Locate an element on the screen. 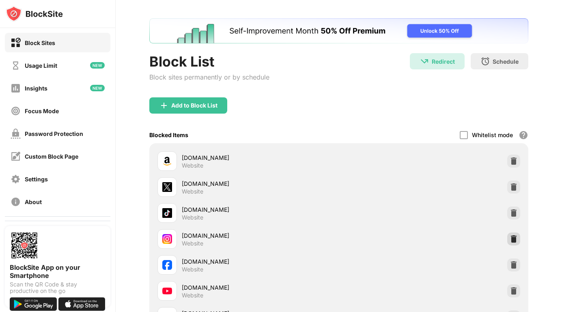  div: Focus Mode is located at coordinates (42, 111).